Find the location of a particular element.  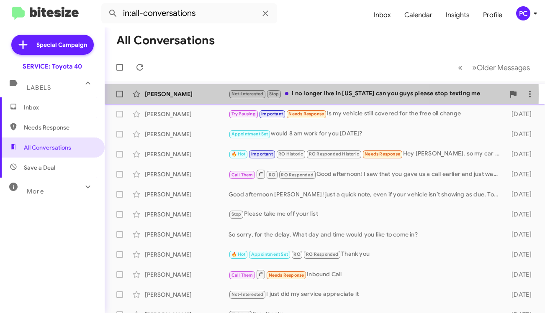

a: Inbox is located at coordinates (382, 15).